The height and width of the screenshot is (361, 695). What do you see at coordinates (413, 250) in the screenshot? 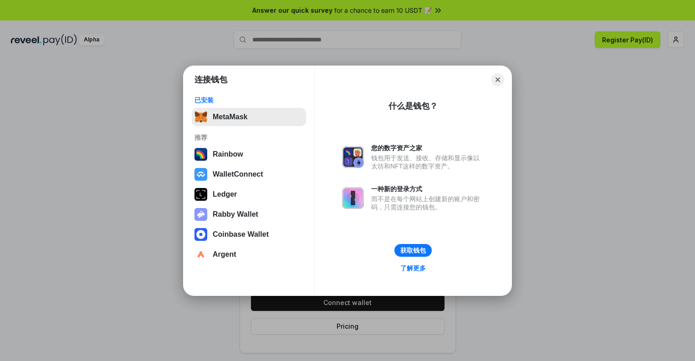
I see `button: 获取钱包` at bounding box center [413, 250].